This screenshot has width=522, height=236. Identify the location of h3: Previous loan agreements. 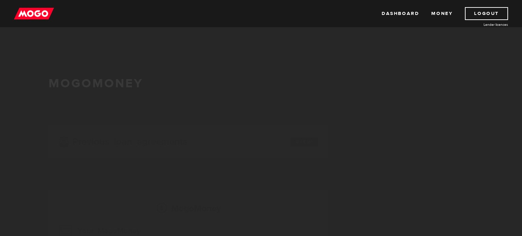
(123, 141).